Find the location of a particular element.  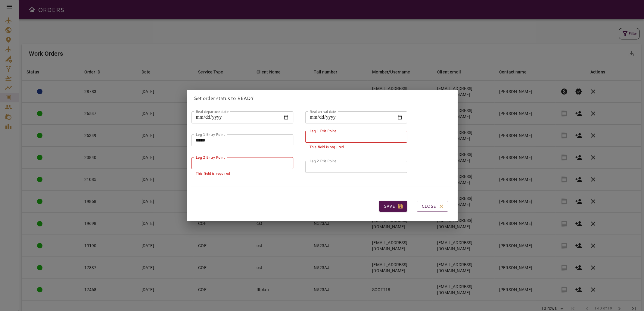

label: Real arrival date is located at coordinates (322, 111).